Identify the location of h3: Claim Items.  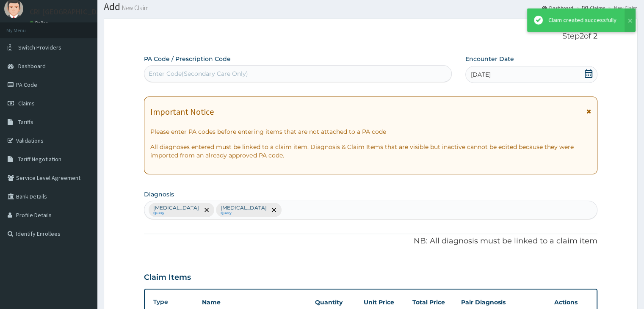
(167, 278).